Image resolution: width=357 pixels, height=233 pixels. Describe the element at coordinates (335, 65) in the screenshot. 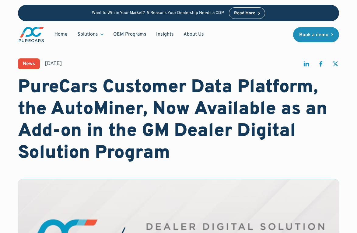

I see `a: share on twitter` at that location.